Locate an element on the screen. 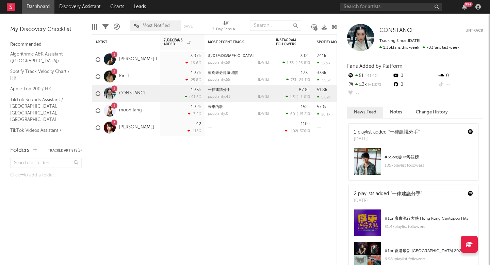 This screenshot has height=265, width=490. span: -102 is located at coordinates (293, 131).